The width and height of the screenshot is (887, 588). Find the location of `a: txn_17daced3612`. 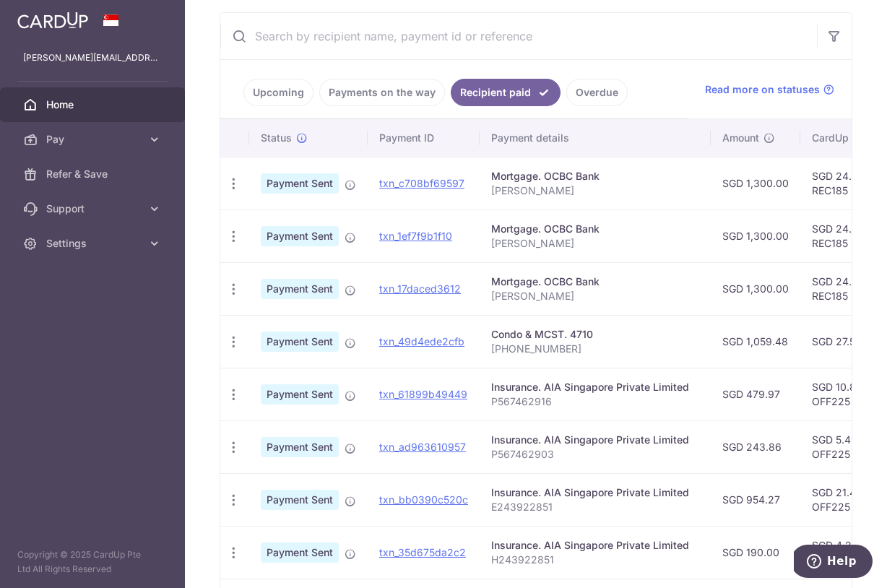

a: txn_17daced3612 is located at coordinates (419, 288).